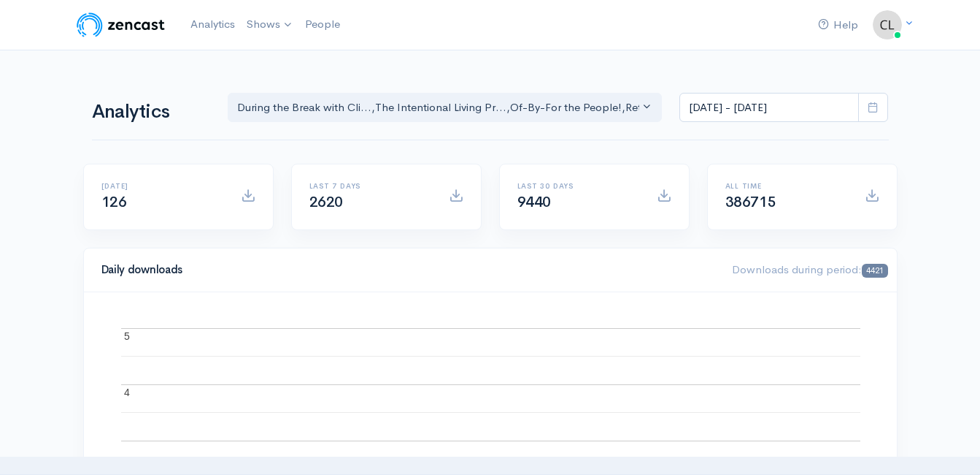 The image size is (980, 475). I want to click on text: 4, so click(127, 392).